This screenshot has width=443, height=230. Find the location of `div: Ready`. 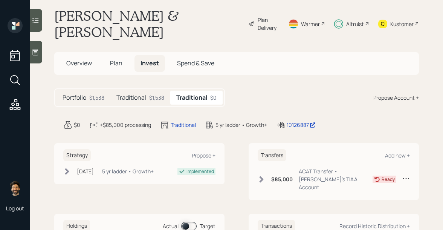

div: Ready is located at coordinates (388, 179).